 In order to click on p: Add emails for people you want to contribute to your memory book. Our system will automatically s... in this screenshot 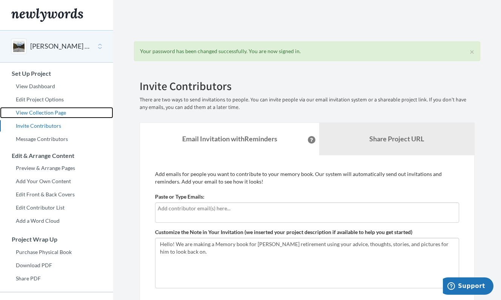, I will do `click(307, 178)`.